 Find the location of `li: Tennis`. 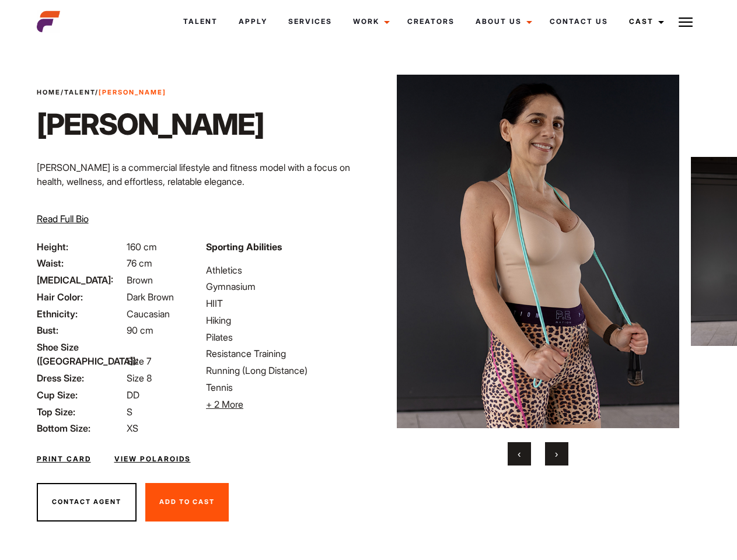

li: Tennis is located at coordinates (284, 387).